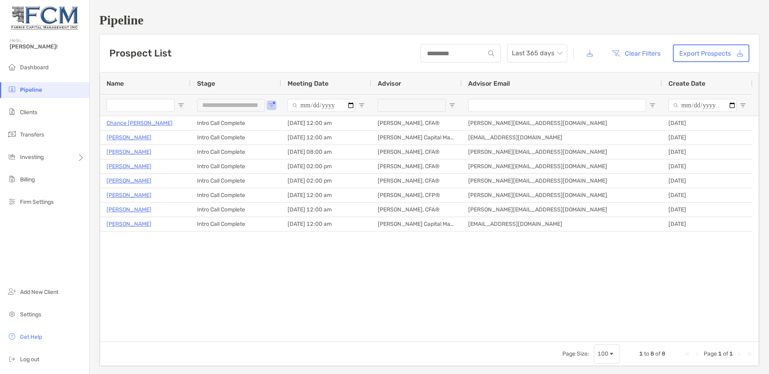 The width and height of the screenshot is (769, 374). I want to click on div: Page Size:, so click(576, 354).